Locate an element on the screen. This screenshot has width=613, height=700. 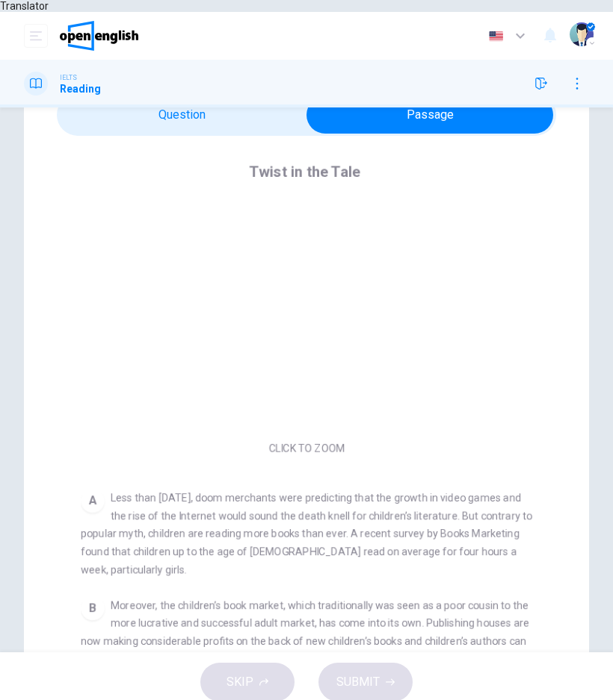
div: A is located at coordinates (92, 501).